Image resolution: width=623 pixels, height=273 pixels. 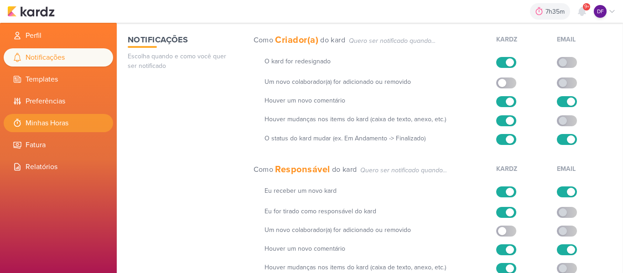 I want to click on li: Relatórios, so click(x=58, y=167).